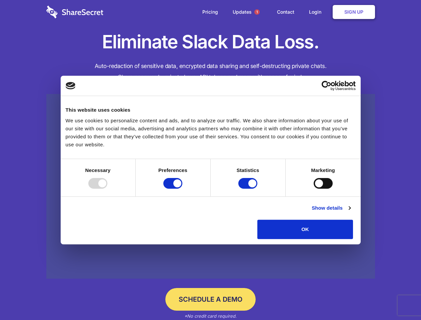 The height and width of the screenshot is (320, 421). What do you see at coordinates (305, 229) in the screenshot?
I see `button: OK` at bounding box center [305, 229].